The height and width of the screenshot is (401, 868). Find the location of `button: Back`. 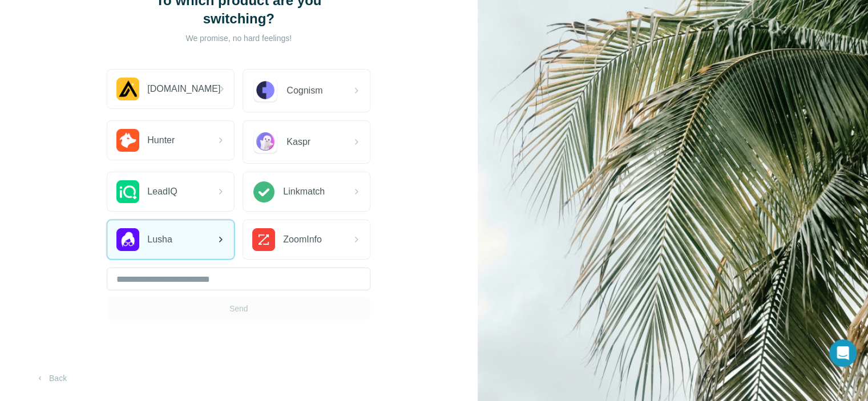

button: Back is located at coordinates (51, 378).